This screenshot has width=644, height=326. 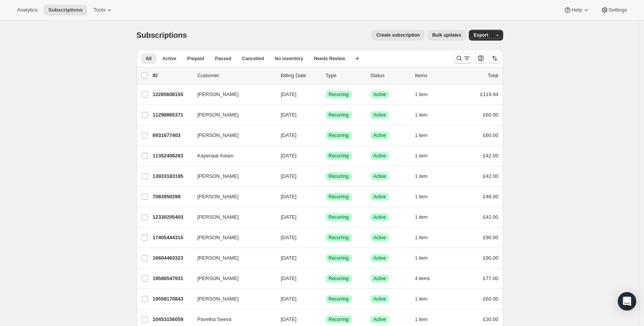 What do you see at coordinates (398, 35) in the screenshot?
I see `span: Create subscription` at bounding box center [398, 35].